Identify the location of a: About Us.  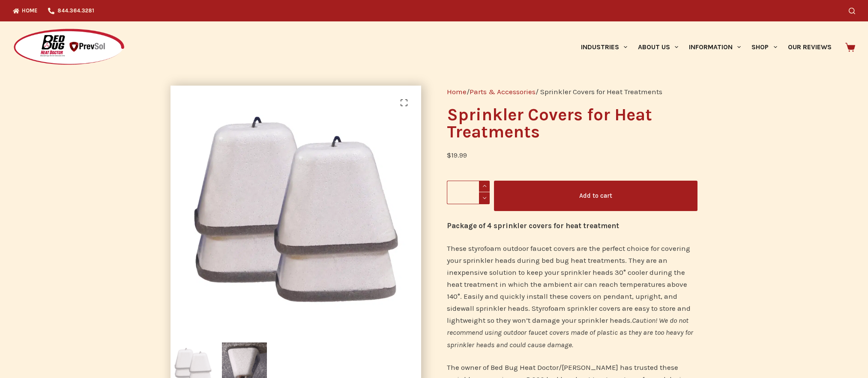
(658, 47).